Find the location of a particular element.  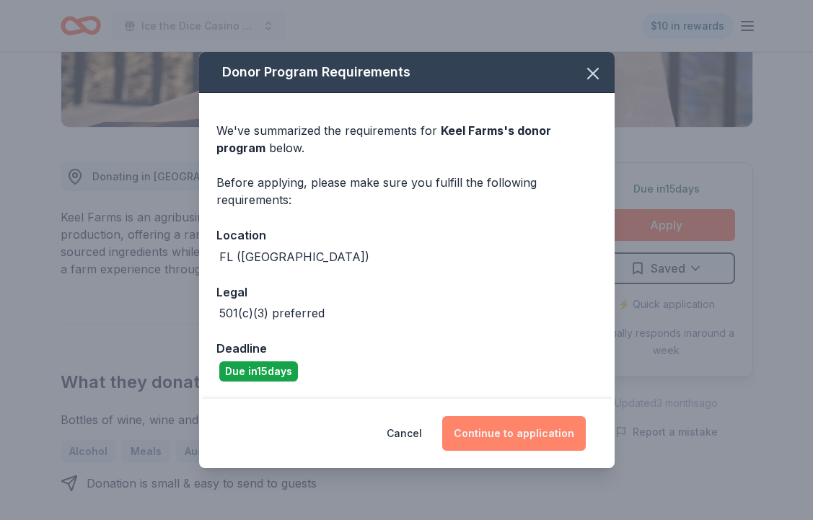

div: Deadline is located at coordinates (407, 348).